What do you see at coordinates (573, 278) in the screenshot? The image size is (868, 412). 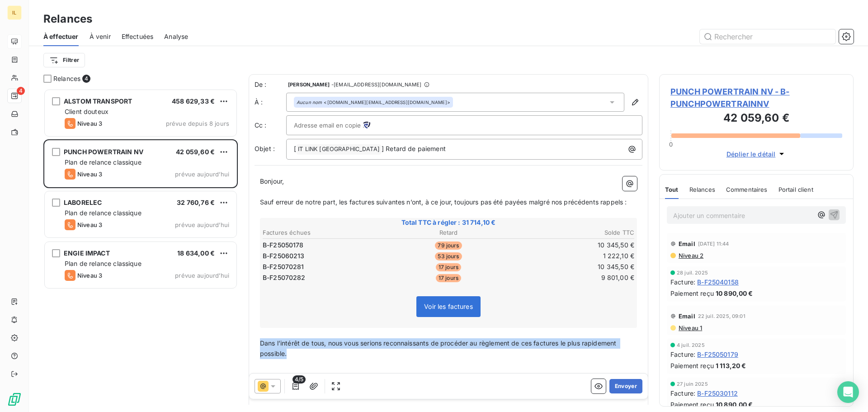 I see `td: 9 801,00 €` at bounding box center [573, 278].